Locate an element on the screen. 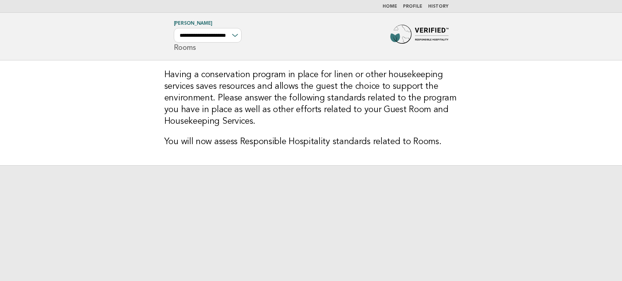 The image size is (622, 281). a: History is located at coordinates (438, 7).